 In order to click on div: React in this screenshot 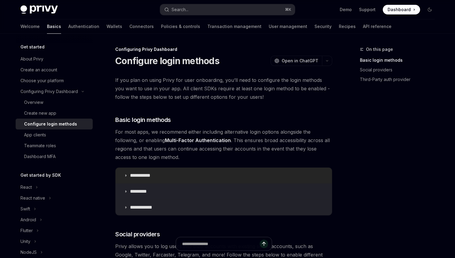, I will do `click(26, 187)`.